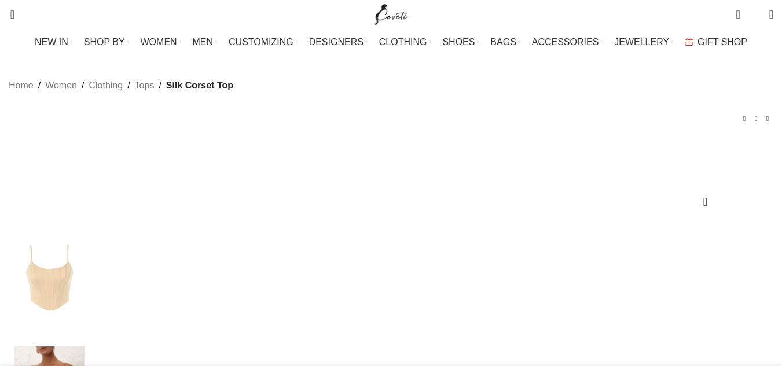  What do you see at coordinates (737, 14) in the screenshot?
I see `a: 0` at bounding box center [737, 14].